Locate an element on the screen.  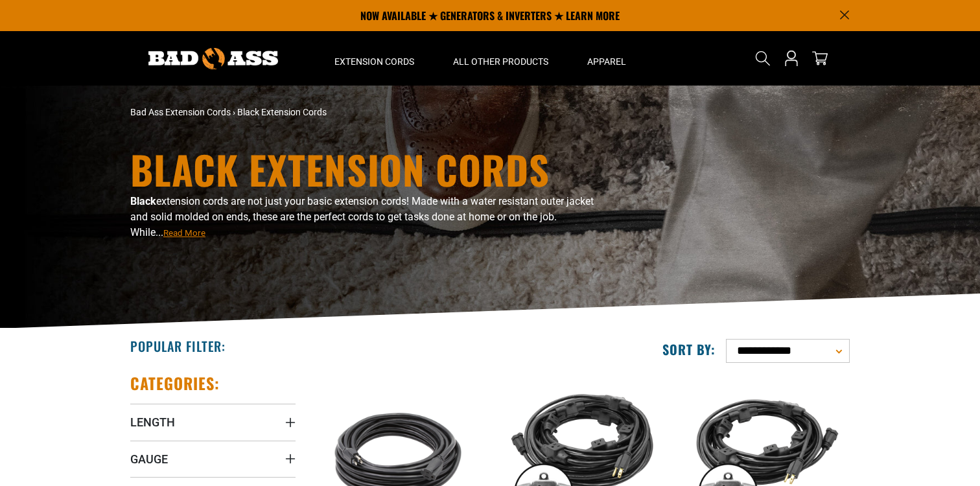
summary: All Other Products is located at coordinates (500, 58).